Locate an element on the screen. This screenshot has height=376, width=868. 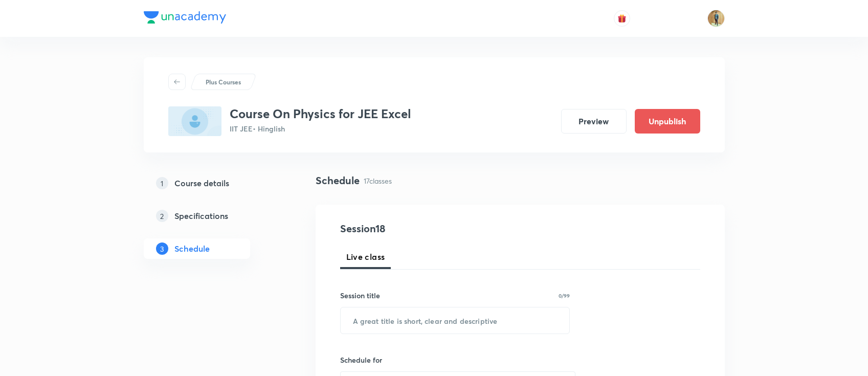
p: 17 classes is located at coordinates (377, 181).